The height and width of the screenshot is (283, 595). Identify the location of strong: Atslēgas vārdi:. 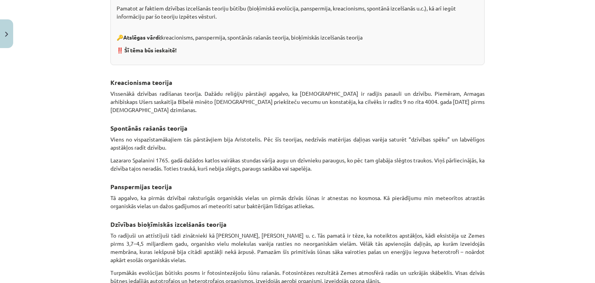
(142, 37).